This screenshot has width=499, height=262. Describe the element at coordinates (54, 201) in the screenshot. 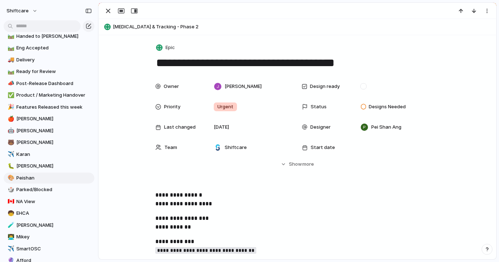

I see `span: NA View` at that location.